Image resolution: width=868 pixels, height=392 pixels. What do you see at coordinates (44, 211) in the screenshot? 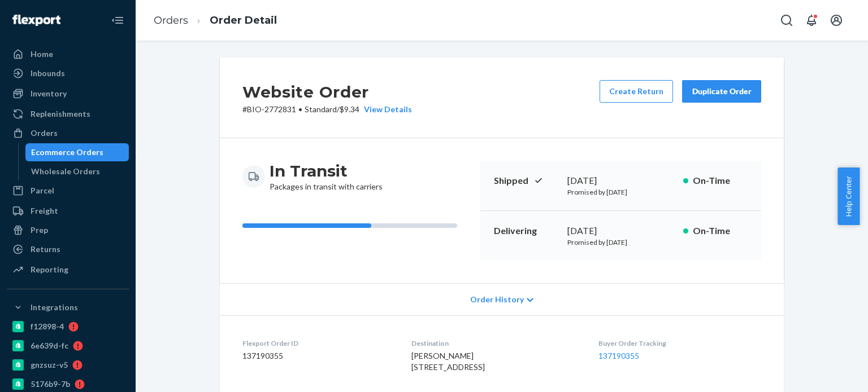
I see `div: Freight` at bounding box center [44, 211].